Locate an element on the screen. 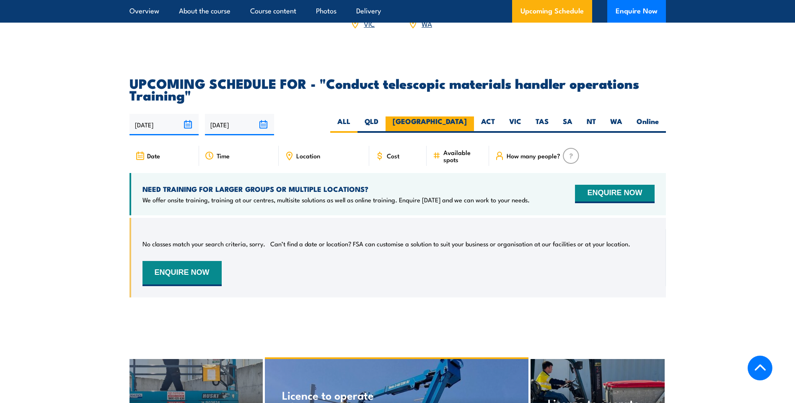  span: How many people? is located at coordinates (534, 156).